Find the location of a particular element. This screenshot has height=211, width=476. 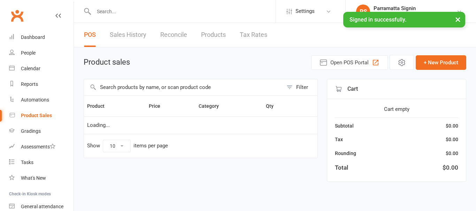

div: Tax is located at coordinates (338, 140).